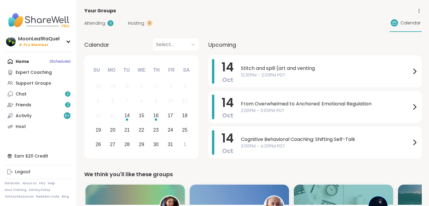  What do you see at coordinates (100, 11) in the screenshot?
I see `span: Your Groups` at bounding box center [100, 11].